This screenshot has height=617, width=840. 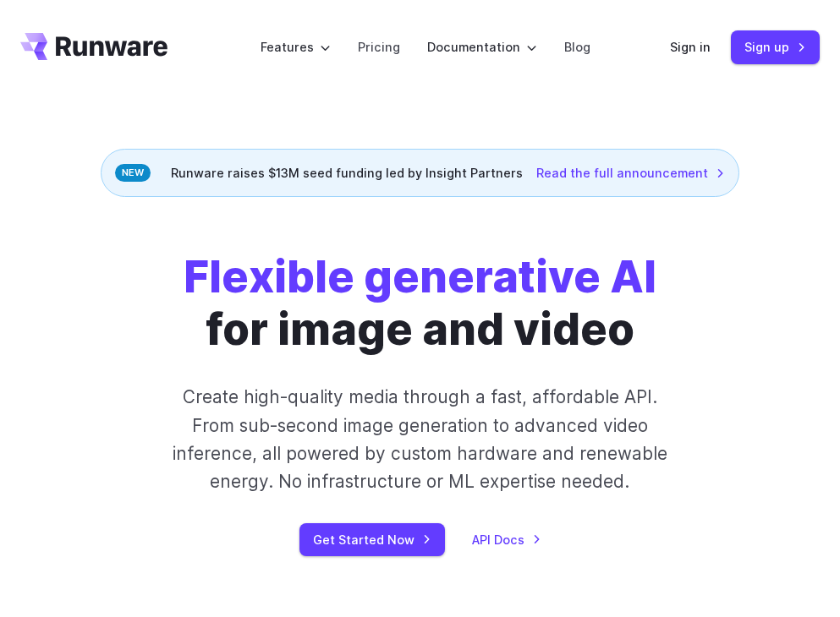 I want to click on a: Sign in, so click(x=690, y=47).